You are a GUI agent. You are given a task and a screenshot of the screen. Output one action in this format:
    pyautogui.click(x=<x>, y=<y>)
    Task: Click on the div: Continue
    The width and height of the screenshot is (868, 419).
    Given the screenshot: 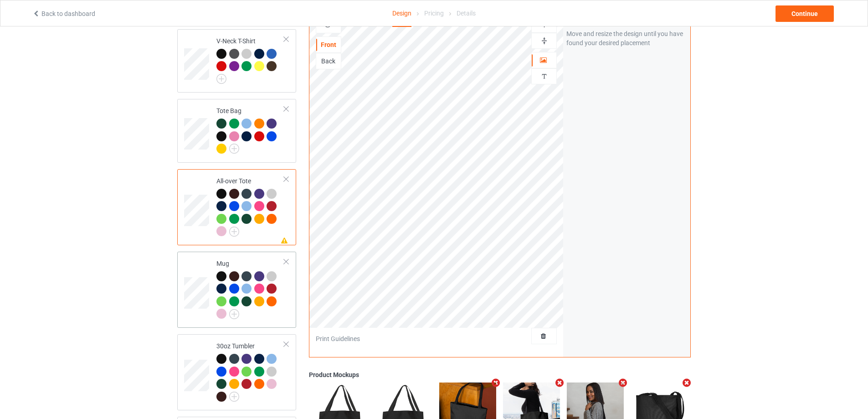 What is the action you would take?
    pyautogui.click(x=805, y=13)
    